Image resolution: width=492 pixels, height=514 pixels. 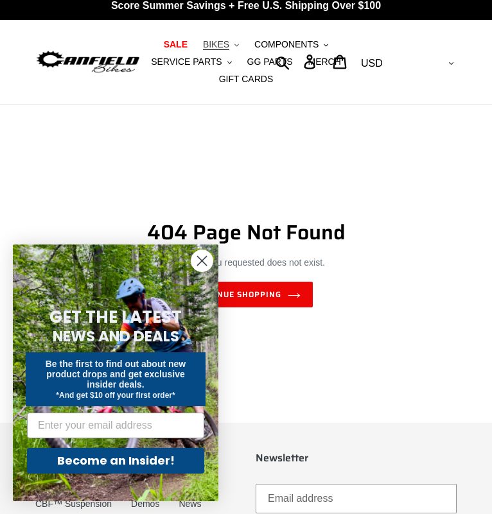 I want to click on span: BIKES, so click(x=216, y=44).